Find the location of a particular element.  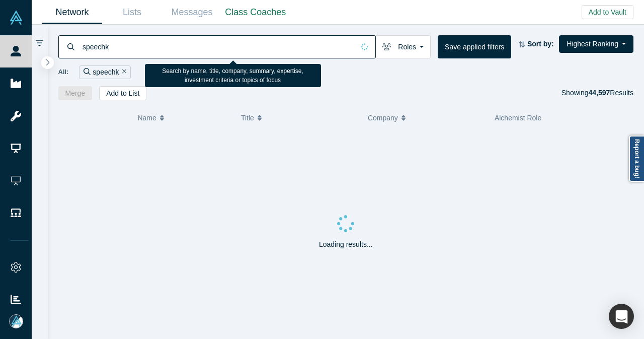

button: Title is located at coordinates (299, 118).